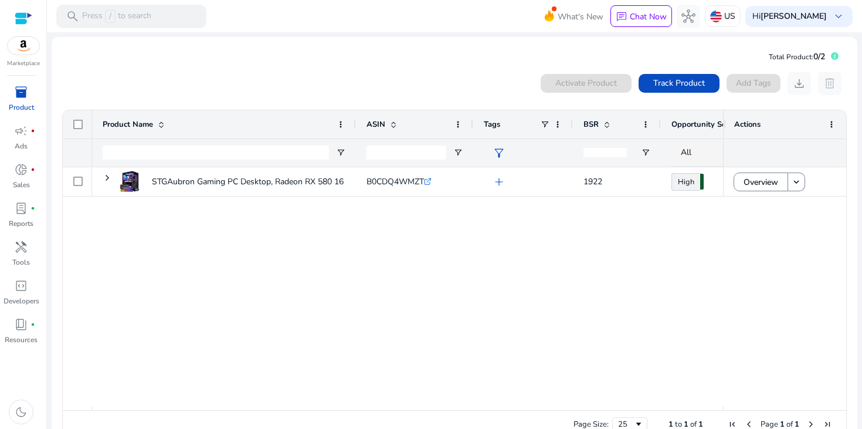  What do you see at coordinates (21, 247) in the screenshot?
I see `span: handyman` at bounding box center [21, 247].